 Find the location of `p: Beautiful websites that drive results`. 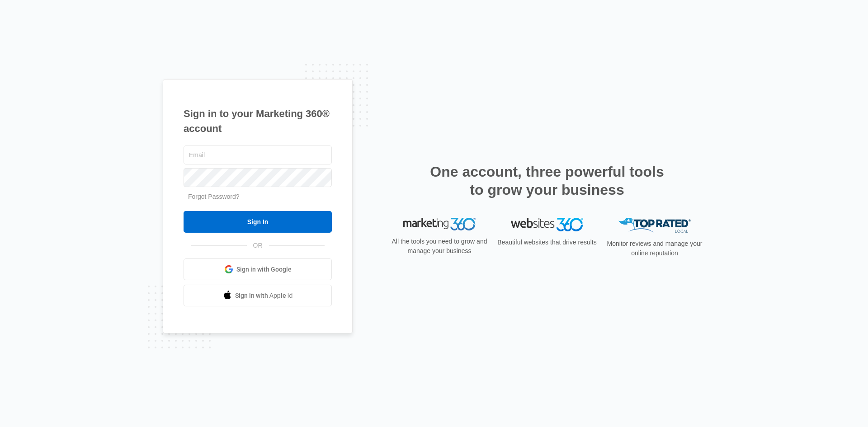

p: Beautiful websites that drive results is located at coordinates (547, 242).